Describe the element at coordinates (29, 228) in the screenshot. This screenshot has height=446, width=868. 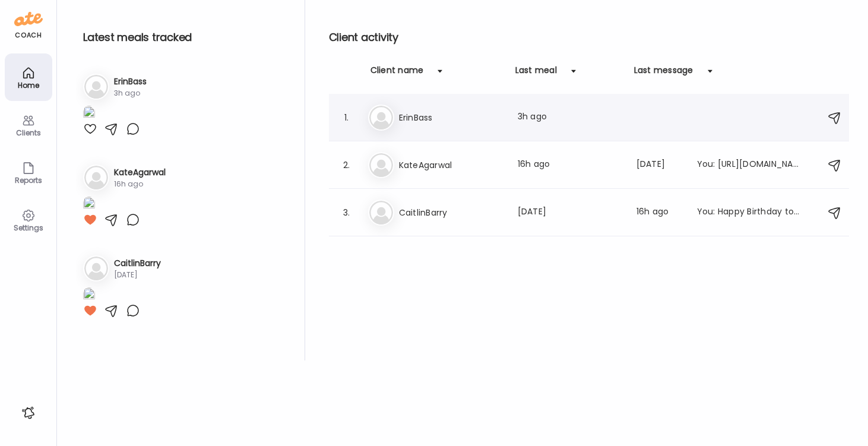
I see `div: Settings` at that location.